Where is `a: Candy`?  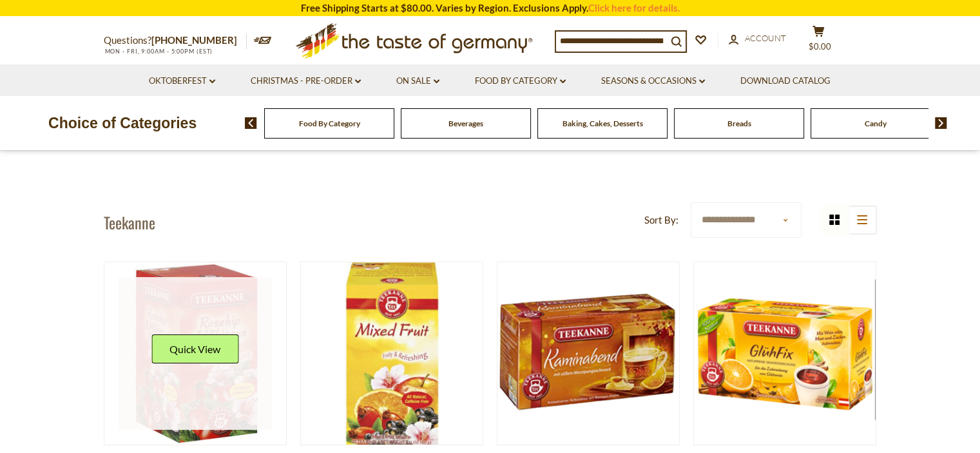
a: Candy is located at coordinates (876, 123).